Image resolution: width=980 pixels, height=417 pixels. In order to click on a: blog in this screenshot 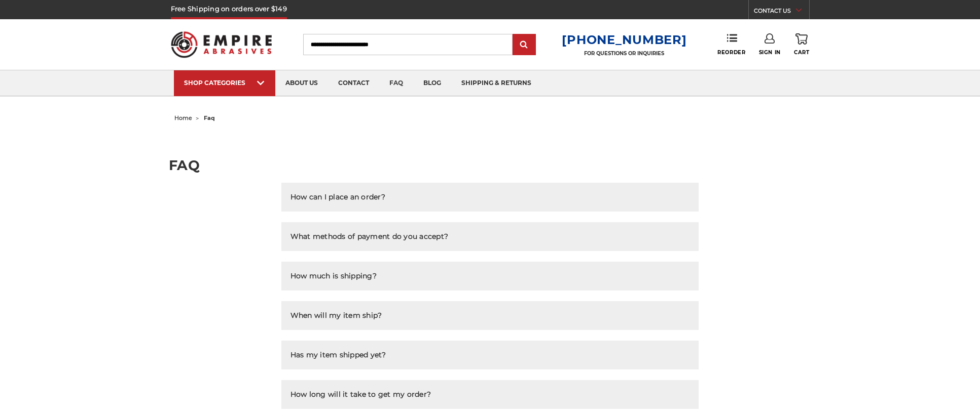, I will do `click(432, 83)`.